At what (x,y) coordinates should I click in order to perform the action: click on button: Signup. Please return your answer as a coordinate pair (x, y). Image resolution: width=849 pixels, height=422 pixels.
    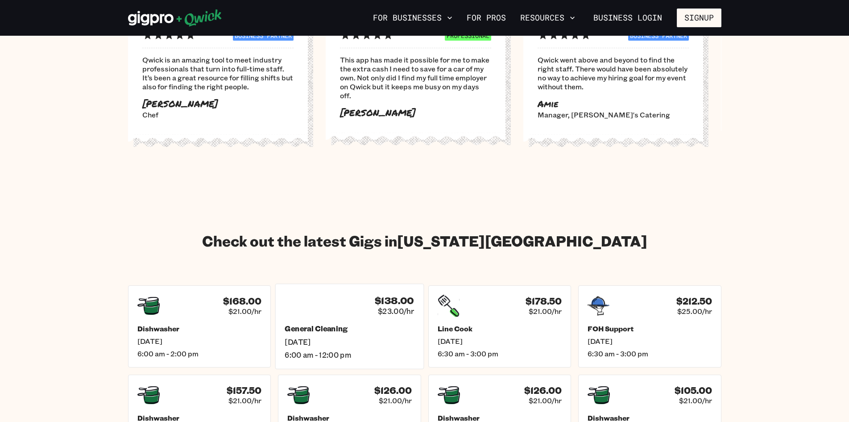
    Looking at the image, I should click on (699, 18).